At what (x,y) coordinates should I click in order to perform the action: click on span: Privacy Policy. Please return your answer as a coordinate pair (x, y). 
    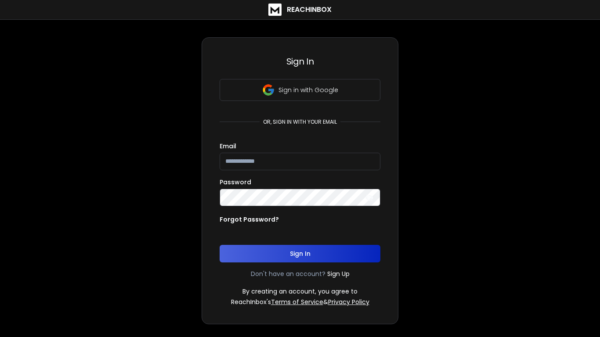
    Looking at the image, I should click on (349, 302).